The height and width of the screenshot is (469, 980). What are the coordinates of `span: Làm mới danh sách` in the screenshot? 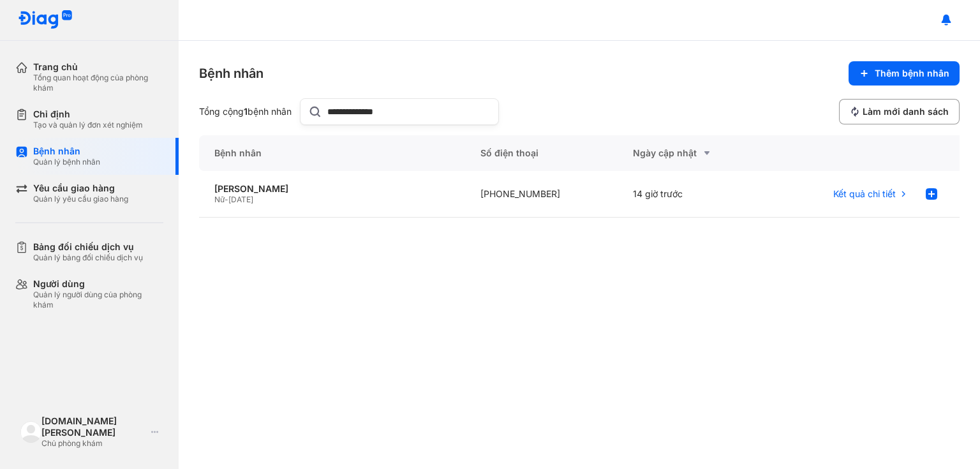 It's located at (906, 111).